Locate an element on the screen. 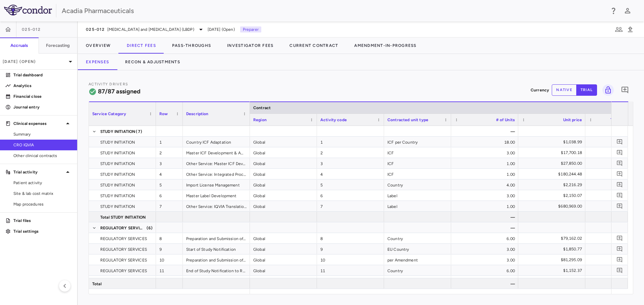 The image size is (644, 305). div: End of Study Notification to Regulatory Agencies / Ethics Committees (Ecs) is located at coordinates (216, 270).